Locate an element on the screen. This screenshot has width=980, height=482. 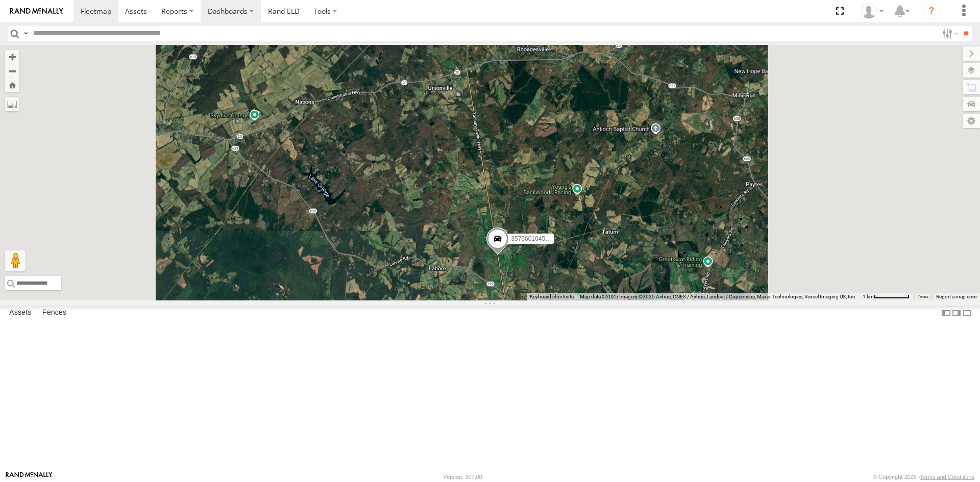
a: Terms and Conditions is located at coordinates (947, 477).